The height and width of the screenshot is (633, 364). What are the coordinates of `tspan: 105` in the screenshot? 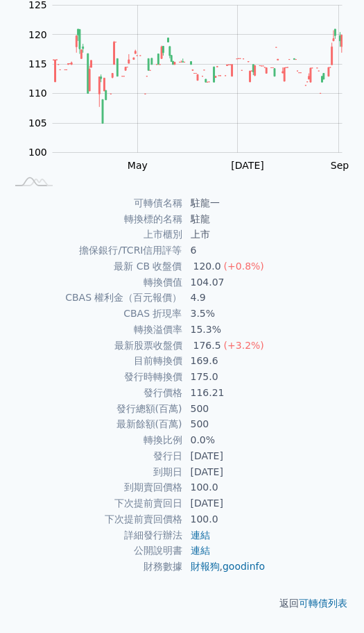 It's located at (38, 123).